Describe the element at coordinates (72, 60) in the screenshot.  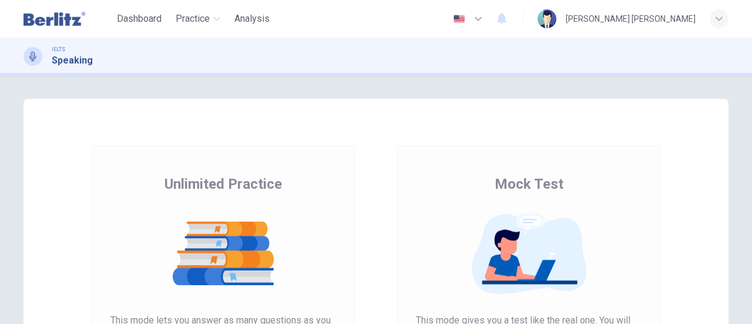
I see `h1: Speaking` at that location.